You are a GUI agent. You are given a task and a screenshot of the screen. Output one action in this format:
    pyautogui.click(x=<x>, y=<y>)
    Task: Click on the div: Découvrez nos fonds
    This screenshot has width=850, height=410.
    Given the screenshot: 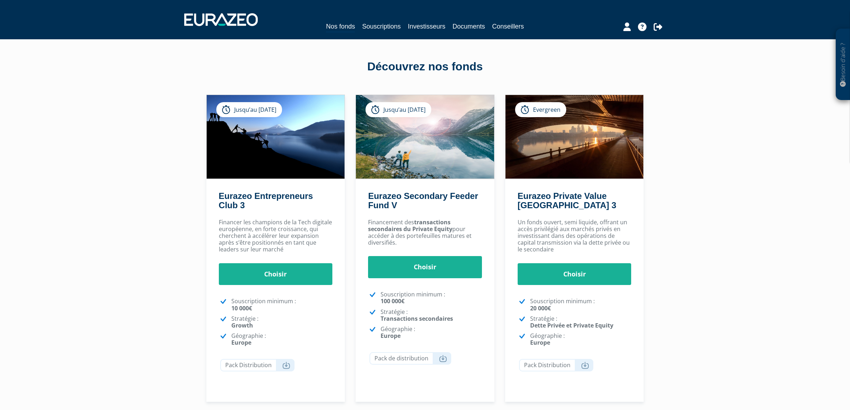 What is the action you would take?
    pyautogui.click(x=425, y=67)
    